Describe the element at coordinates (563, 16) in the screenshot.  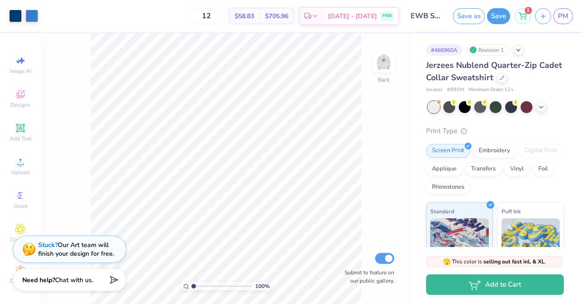
I see `span: PM` at that location.